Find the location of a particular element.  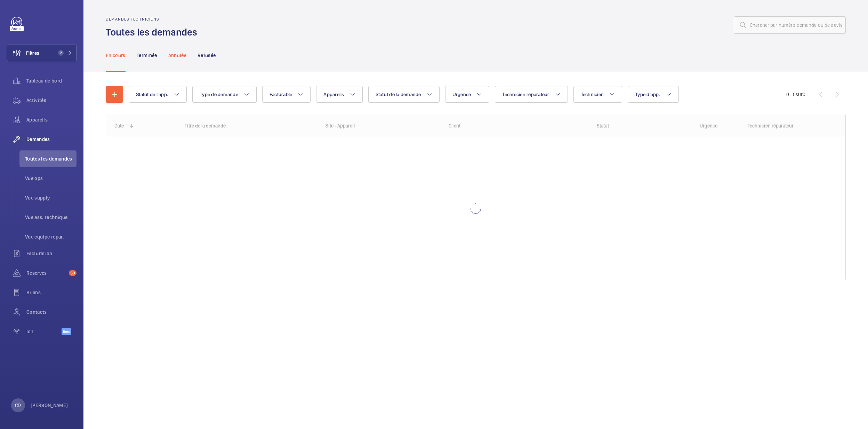

span: Réserves is located at coordinates (46, 272).